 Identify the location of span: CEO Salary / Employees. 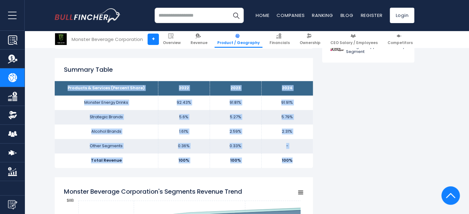
(354, 43).